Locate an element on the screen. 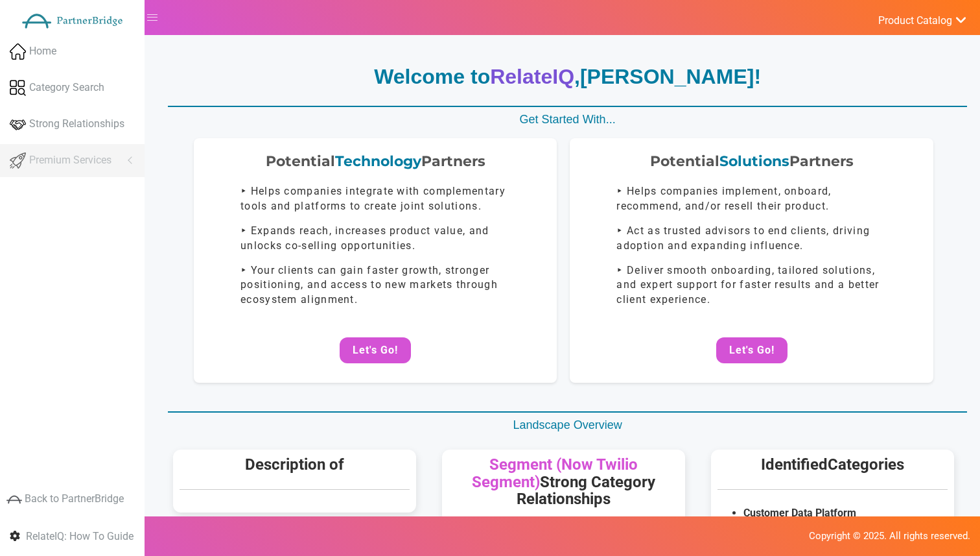 Image resolution: width=980 pixels, height=556 pixels. span: Category Search is located at coordinates (67, 87).